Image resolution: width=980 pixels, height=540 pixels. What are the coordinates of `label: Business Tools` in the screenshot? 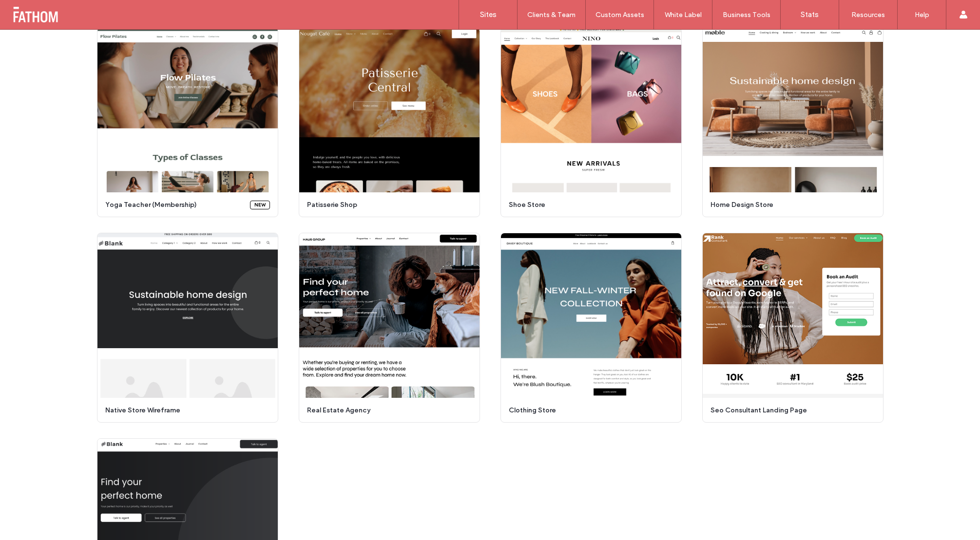 It's located at (746, 15).